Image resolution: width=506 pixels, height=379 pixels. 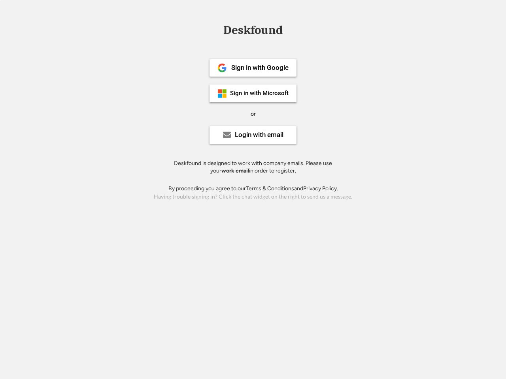 What do you see at coordinates (253, 167) in the screenshot?
I see `div: Deskfound is designed to work with company emails. Please use your in order to register.` at bounding box center [253, 167].